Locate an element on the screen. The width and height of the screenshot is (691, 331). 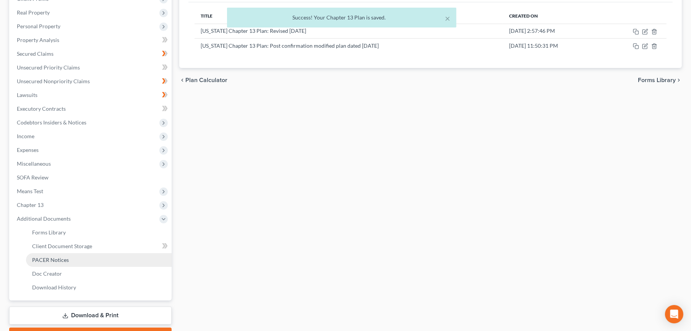
span: Doc Creator is located at coordinates (47, 274).